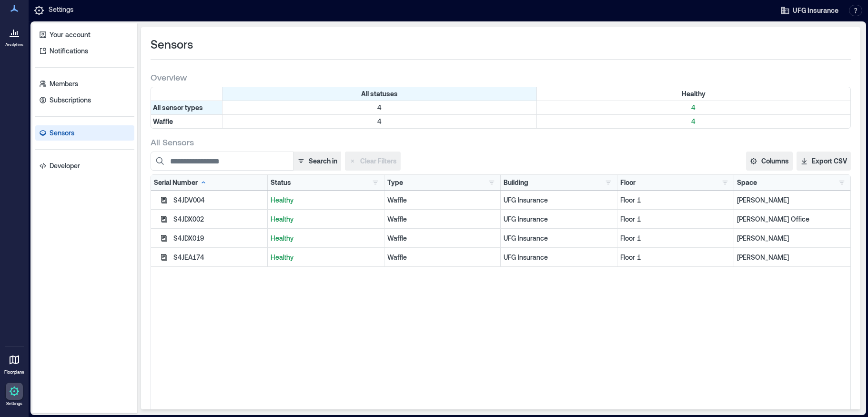 The height and width of the screenshot is (417, 868). I want to click on p: Floorplans, so click(14, 372).